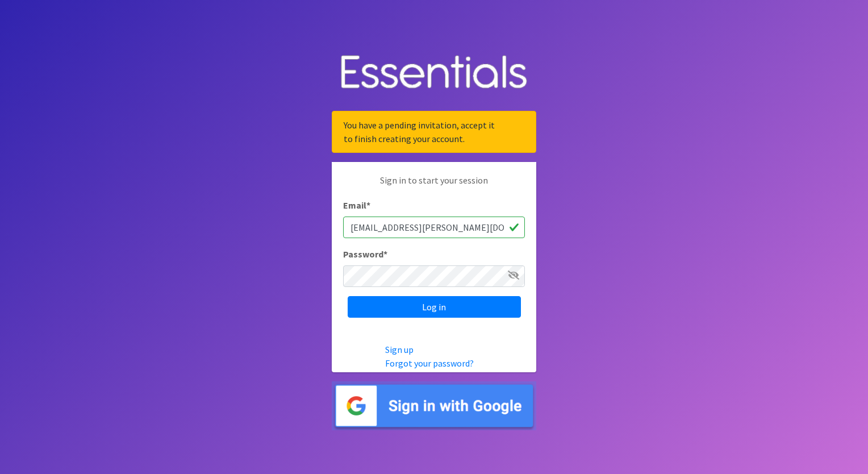  What do you see at coordinates (434, 406) in the screenshot?
I see `img: Sign in with Google` at bounding box center [434, 406].